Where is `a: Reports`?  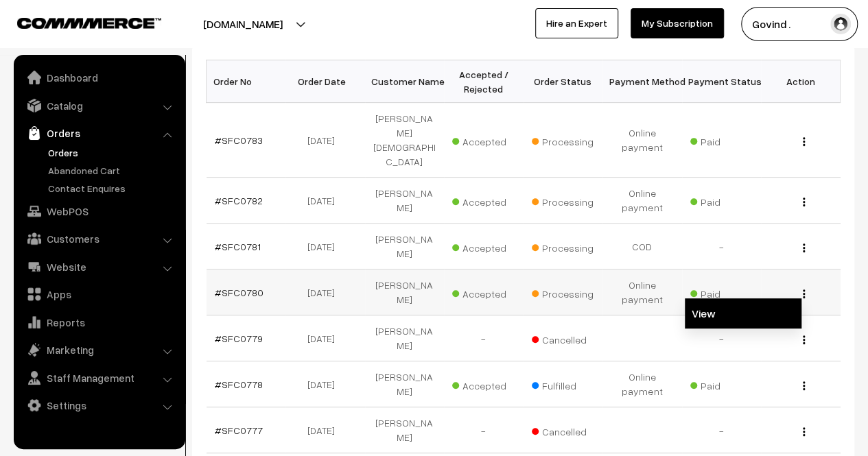
a: Reports is located at coordinates (99, 323).